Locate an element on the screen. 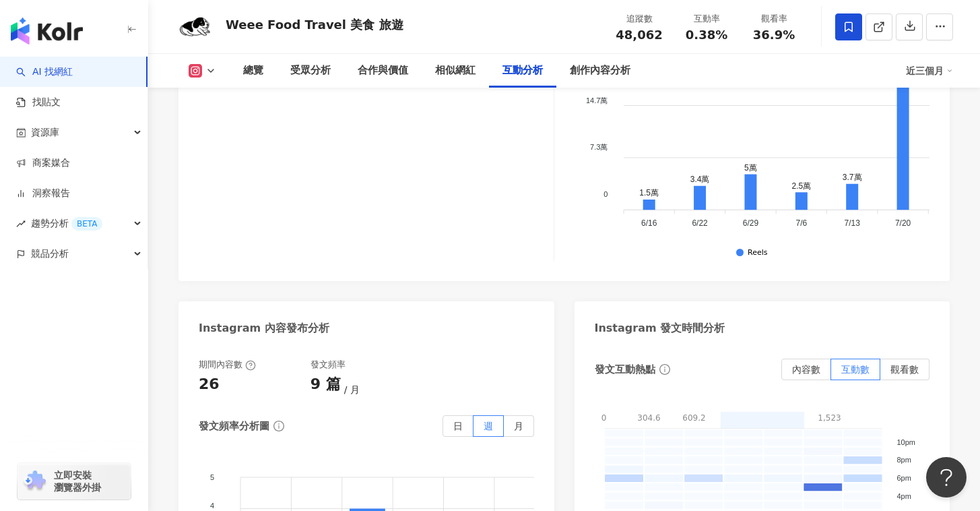 The height and width of the screenshot is (511, 980). div: 創作內容分析 is located at coordinates (601, 71).